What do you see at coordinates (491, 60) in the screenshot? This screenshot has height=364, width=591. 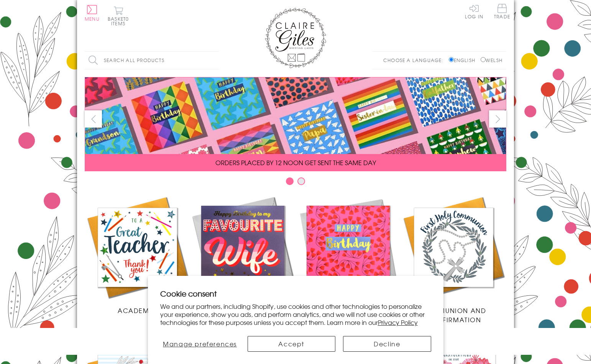 I see `label: Welsh` at bounding box center [491, 60].